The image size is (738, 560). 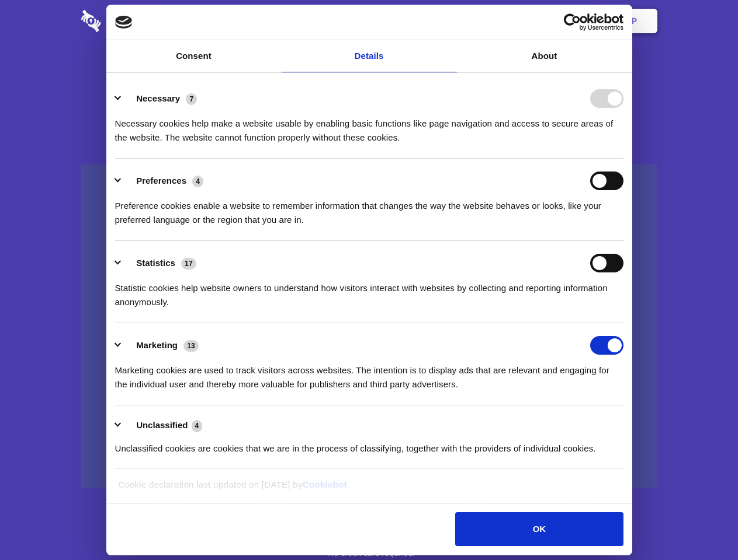 I want to click on button: Preferences (4), so click(x=163, y=181).